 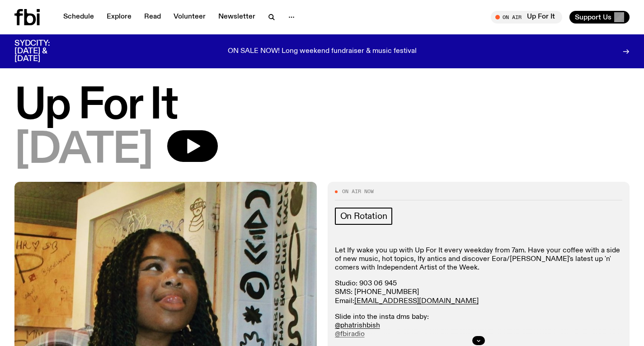 I want to click on p: Let Ify wake you up with Up For It every weekday from 7am. Have your coffee with a side of new mu..., so click(x=479, y=260).